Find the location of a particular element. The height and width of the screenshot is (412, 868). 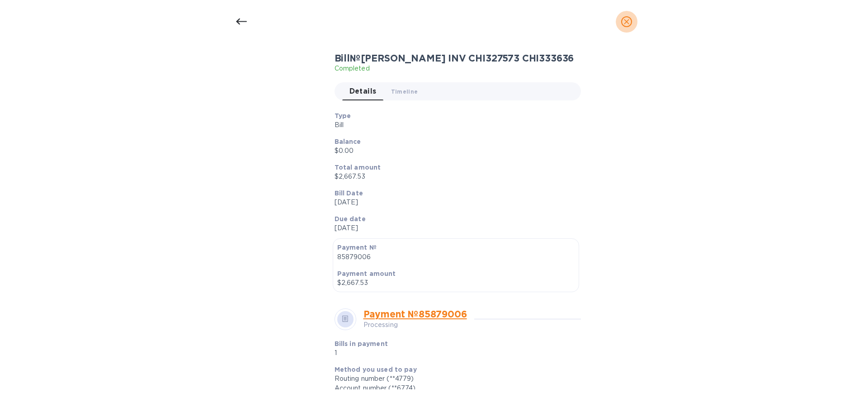

div: Routing number (**4779) is located at coordinates (455, 379).